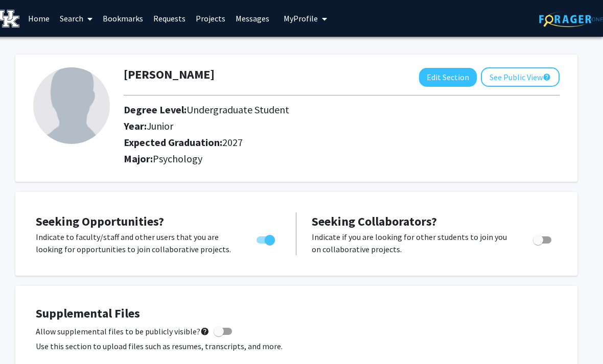  I want to click on img: ForagerOne Logo, so click(571, 19).